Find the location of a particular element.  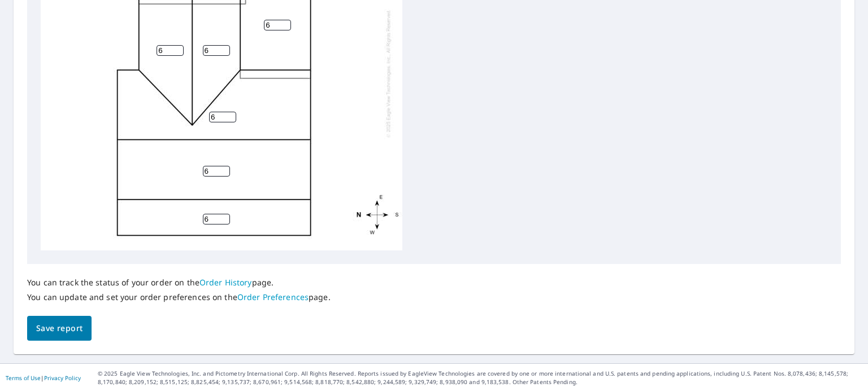

p: © 2025 Eagle View Technologies, Inc. and Pictometry International Corp. All Rights Reserved. Repo... is located at coordinates (480, 378).